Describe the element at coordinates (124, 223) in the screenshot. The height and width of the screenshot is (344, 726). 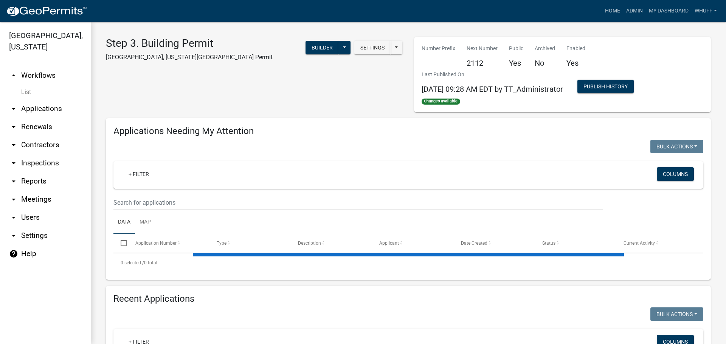
I see `a: Data` at that location.